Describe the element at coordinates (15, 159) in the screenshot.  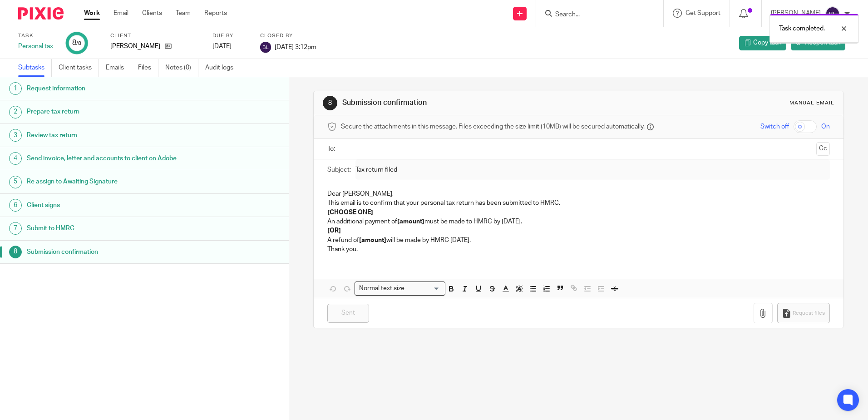
I see `div: 4` at that location.